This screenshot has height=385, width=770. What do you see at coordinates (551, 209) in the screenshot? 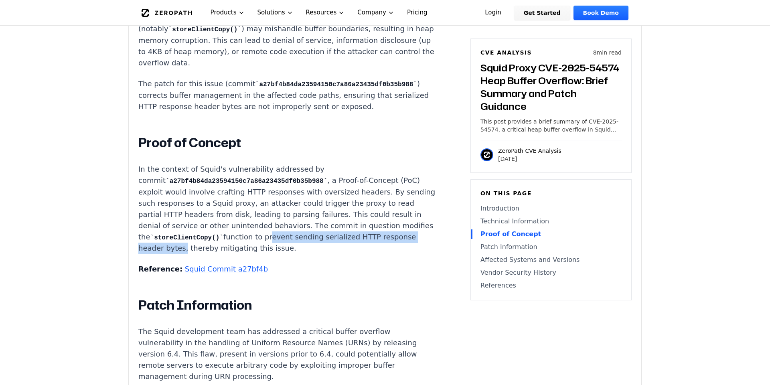
I see `a: Introduction` at bounding box center [551, 209].